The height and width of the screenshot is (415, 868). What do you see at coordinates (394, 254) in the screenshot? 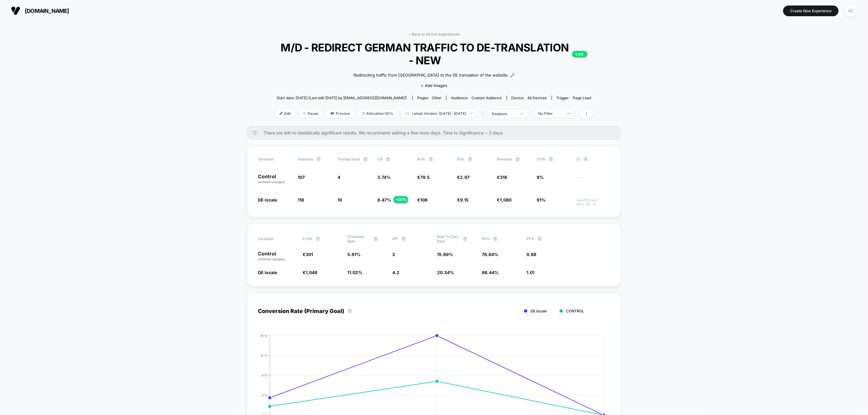
I see `span: 2` at bounding box center [394, 254].